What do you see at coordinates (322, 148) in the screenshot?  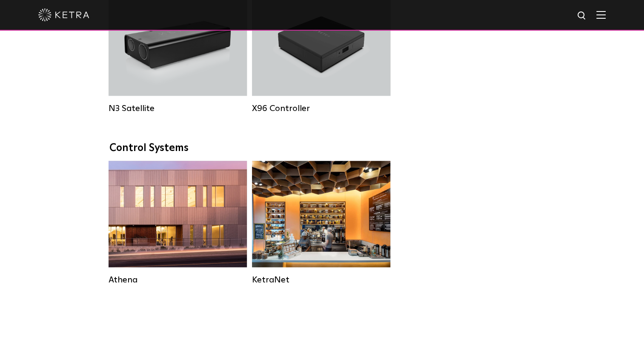 I see `div: Control Systems` at bounding box center [322, 148].